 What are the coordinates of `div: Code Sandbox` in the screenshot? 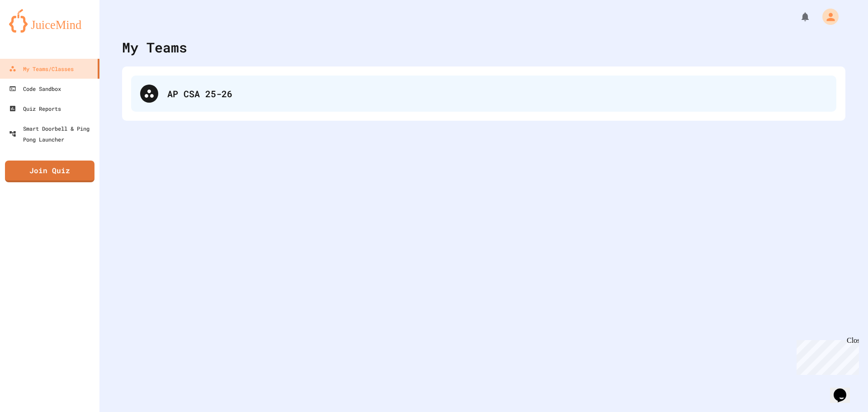 It's located at (35, 88).